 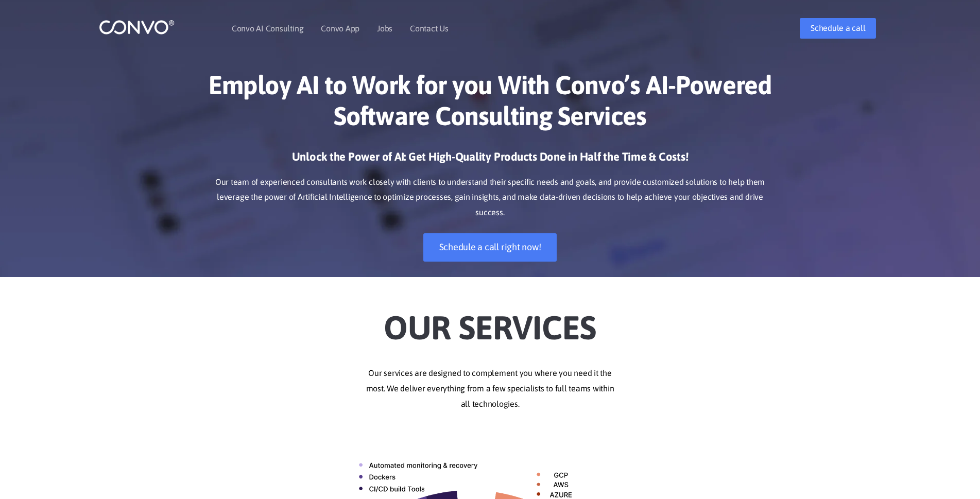 I want to click on a: Contact Us, so click(x=429, y=28).